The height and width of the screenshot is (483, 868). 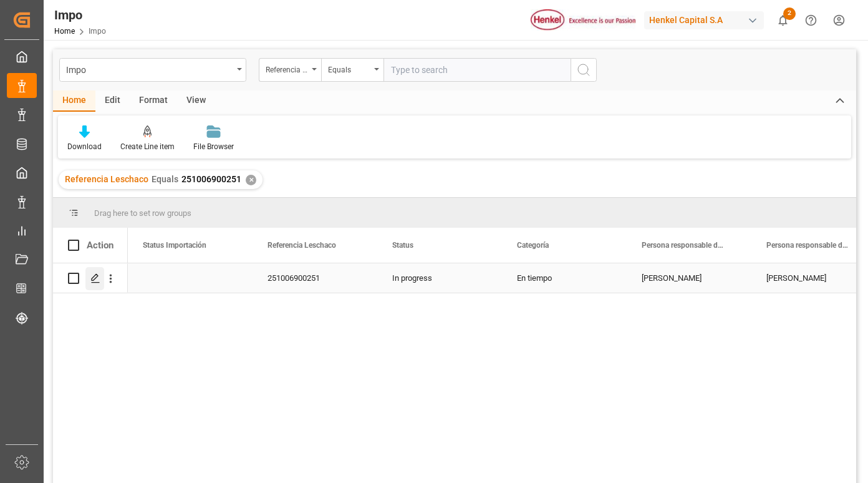 I want to click on span: 2, so click(x=790, y=14).